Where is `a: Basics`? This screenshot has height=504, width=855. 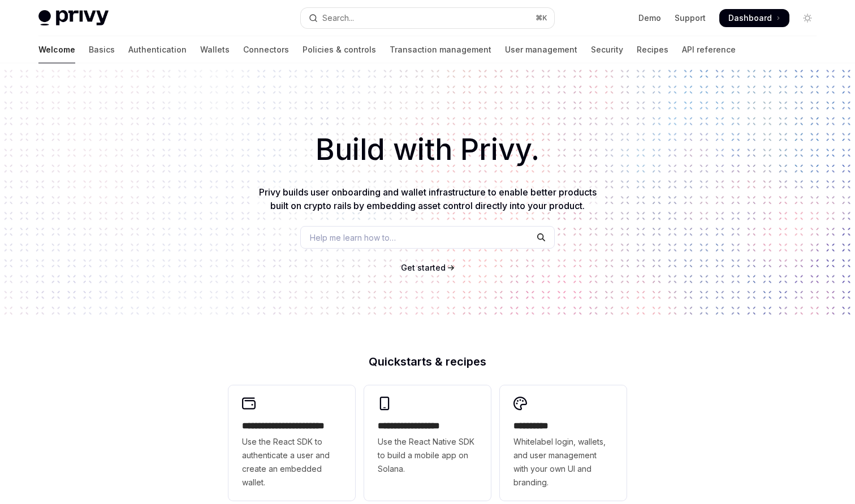 a: Basics is located at coordinates (102, 50).